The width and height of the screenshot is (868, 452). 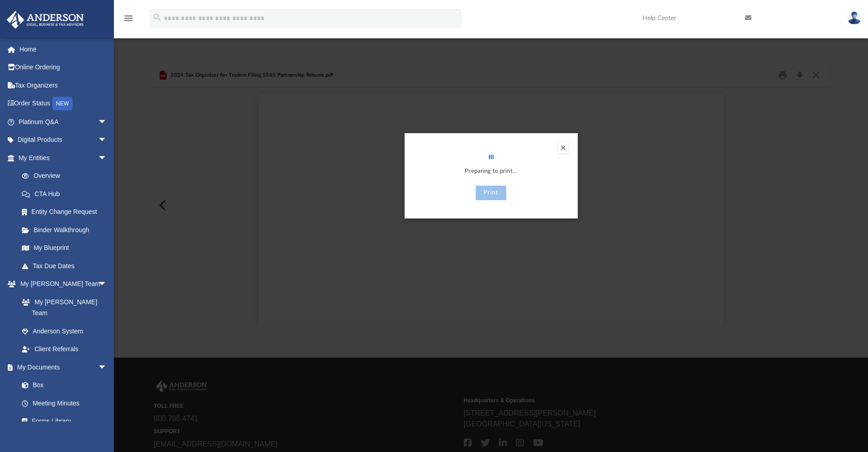 What do you see at coordinates (62, 421) in the screenshot?
I see `a: Forms Library` at bounding box center [62, 421].